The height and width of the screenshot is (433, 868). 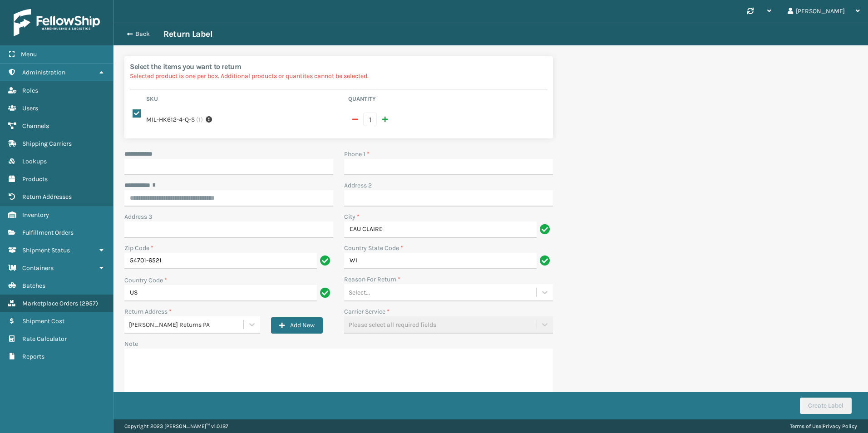 I want to click on label: Carrier Service, so click(x=367, y=311).